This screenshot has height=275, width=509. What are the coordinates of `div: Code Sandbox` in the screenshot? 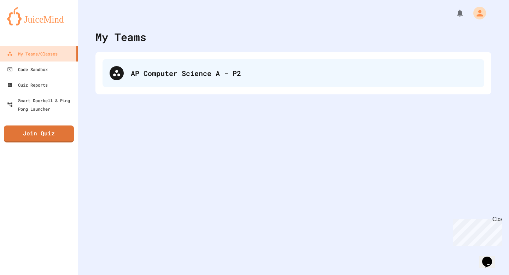 It's located at (27, 69).